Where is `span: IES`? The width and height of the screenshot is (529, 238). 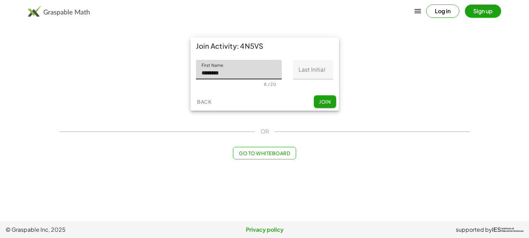
span: IES is located at coordinates (497, 230).